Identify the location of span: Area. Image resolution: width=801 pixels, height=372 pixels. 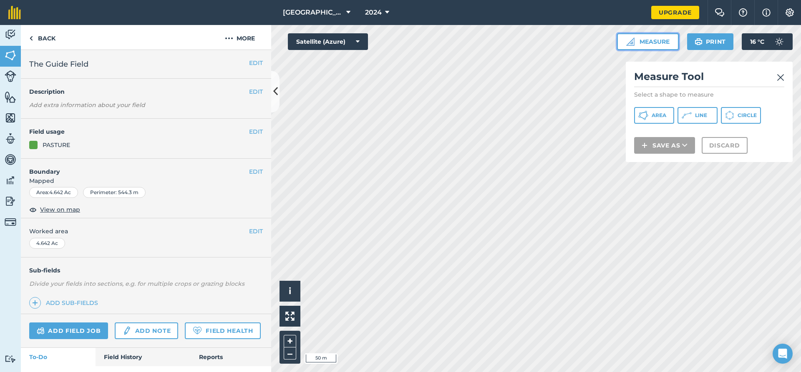
(659, 116).